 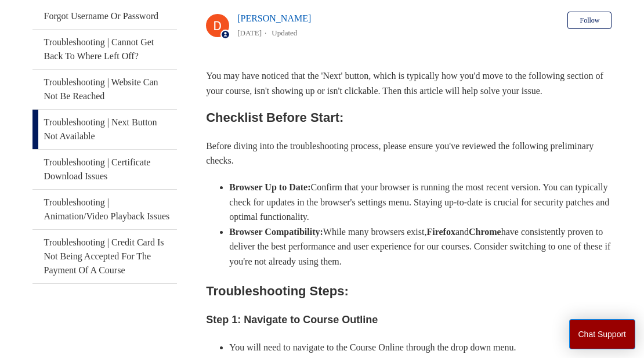 What do you see at coordinates (409, 320) in the screenshot?
I see `h3: Step 1: Navigate to Course Outline` at bounding box center [409, 320].